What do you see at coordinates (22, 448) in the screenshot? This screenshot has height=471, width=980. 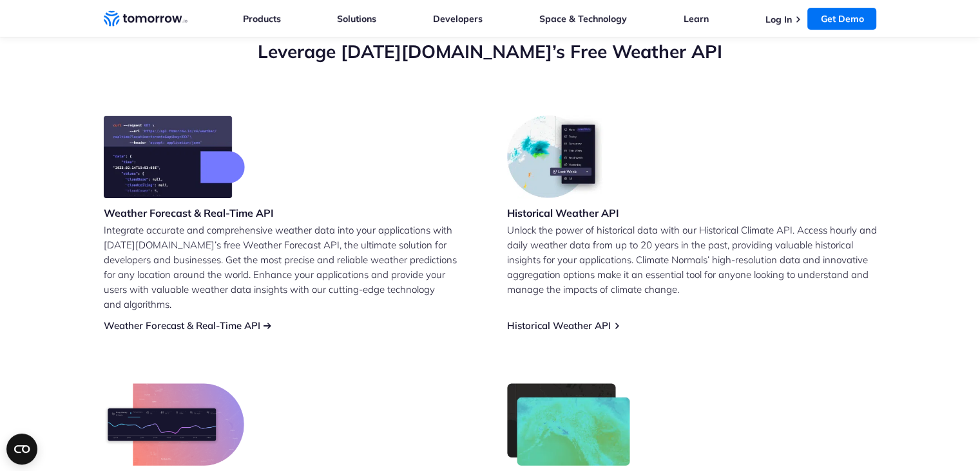 I see `button: Open CMP widget` at bounding box center [22, 448].